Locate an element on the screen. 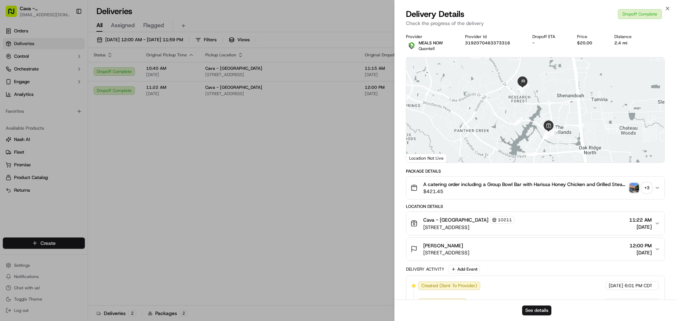 The image size is (676, 321). a: 📗Knowledge Base is located at coordinates (30, 161).